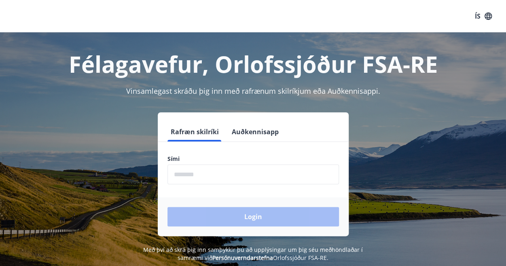 The width and height of the screenshot is (506, 266). Describe the element at coordinates (253, 159) in the screenshot. I see `label: Sími` at that location.